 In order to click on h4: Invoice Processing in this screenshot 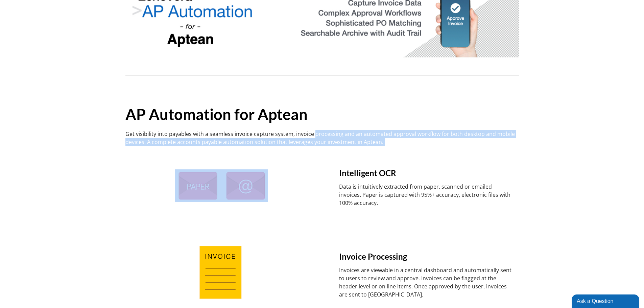, I will do `click(425, 257)`.